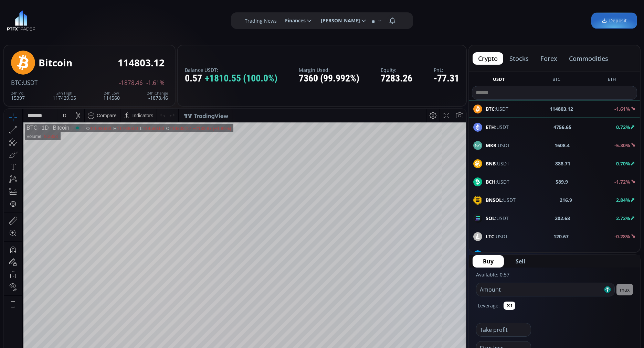 The image size is (644, 348). I want to click on label: Margin Used:, so click(329, 70).